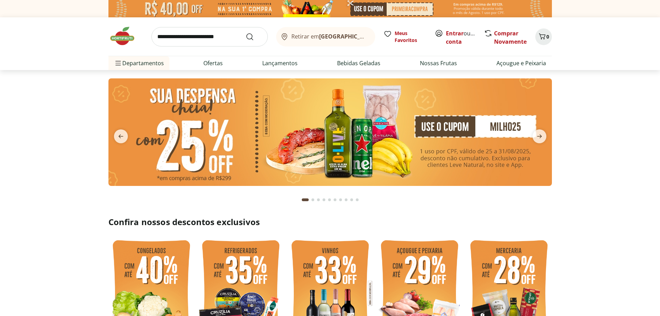 Image resolution: width=660 pixels, height=316 pixels. I want to click on button: Current page from fs-carousel, so click(305, 200).